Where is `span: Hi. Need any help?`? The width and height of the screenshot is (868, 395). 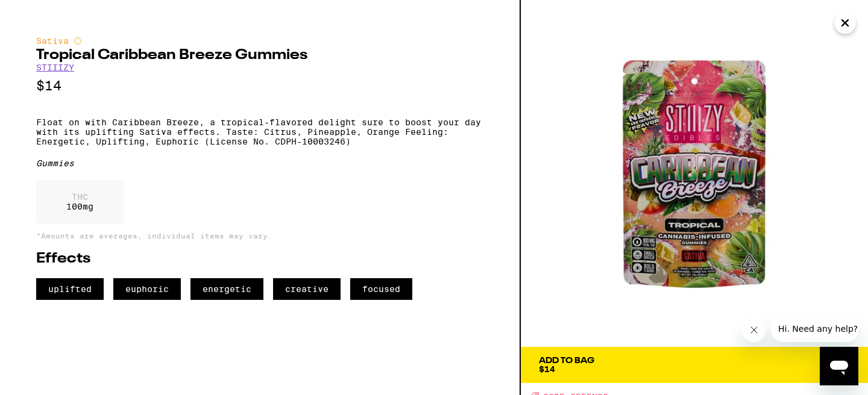 span: Hi. Need any help? is located at coordinates (47, 13).